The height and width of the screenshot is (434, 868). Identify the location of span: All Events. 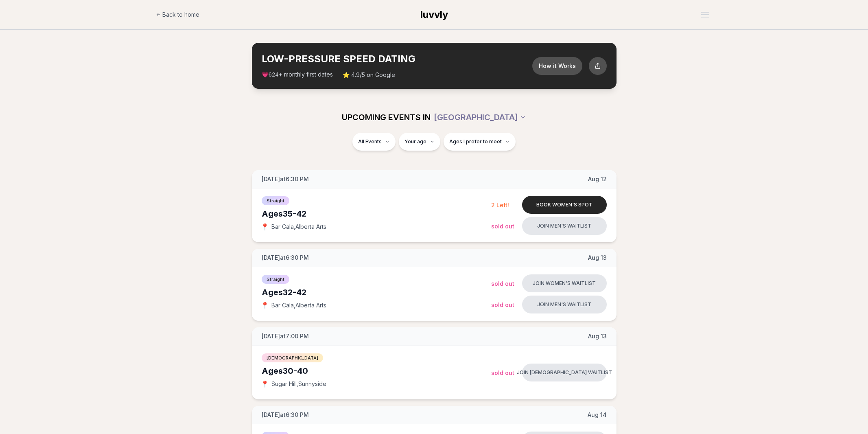
(370, 142).